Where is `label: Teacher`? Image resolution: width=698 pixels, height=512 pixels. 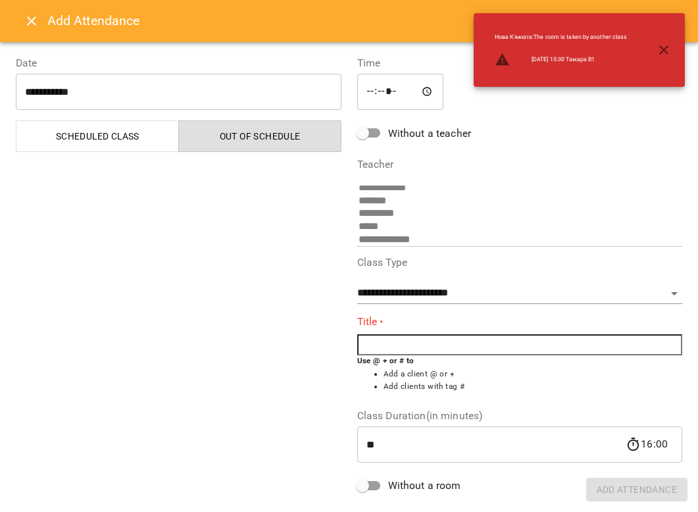
label: Teacher is located at coordinates (520, 165).